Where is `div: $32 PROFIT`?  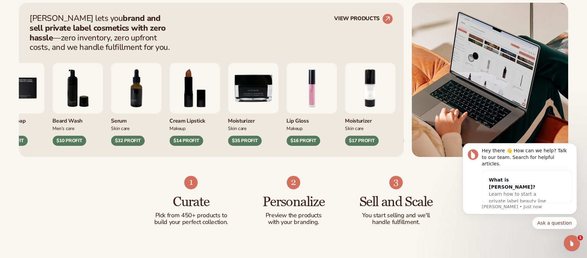
div: $32 PROFIT is located at coordinates (128, 141).